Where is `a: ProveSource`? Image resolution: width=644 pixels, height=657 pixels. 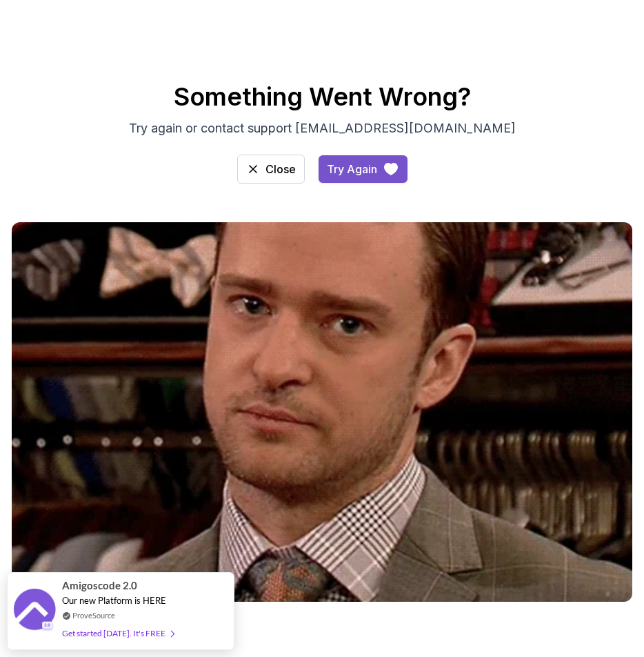
a: ProveSource is located at coordinates (94, 615).